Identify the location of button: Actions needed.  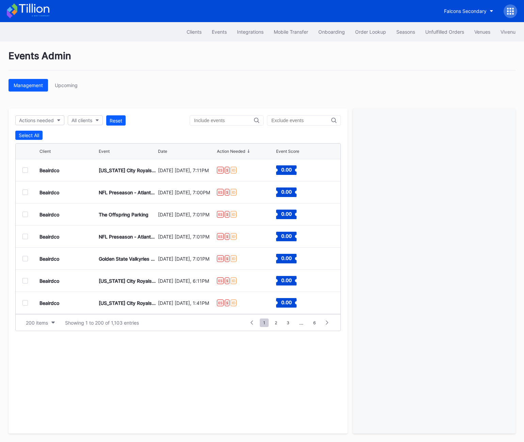
(40, 120).